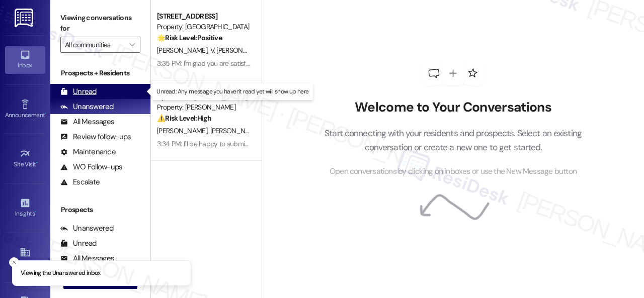  I want to click on p: Unread: Any message you haven't read yet will show up here, so click(232, 91).